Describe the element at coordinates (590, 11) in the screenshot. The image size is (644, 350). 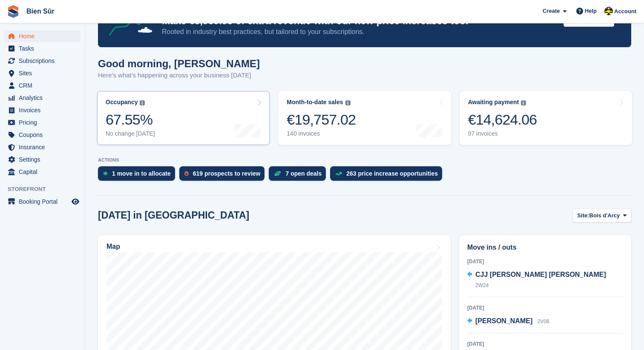
I see `span: Help` at that location.